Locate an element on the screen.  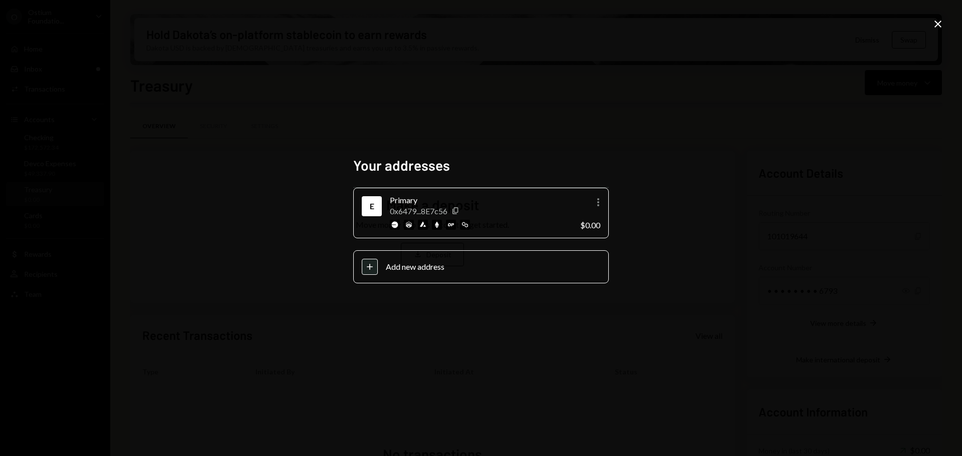
img: ethereum-mainnet is located at coordinates (437, 225).